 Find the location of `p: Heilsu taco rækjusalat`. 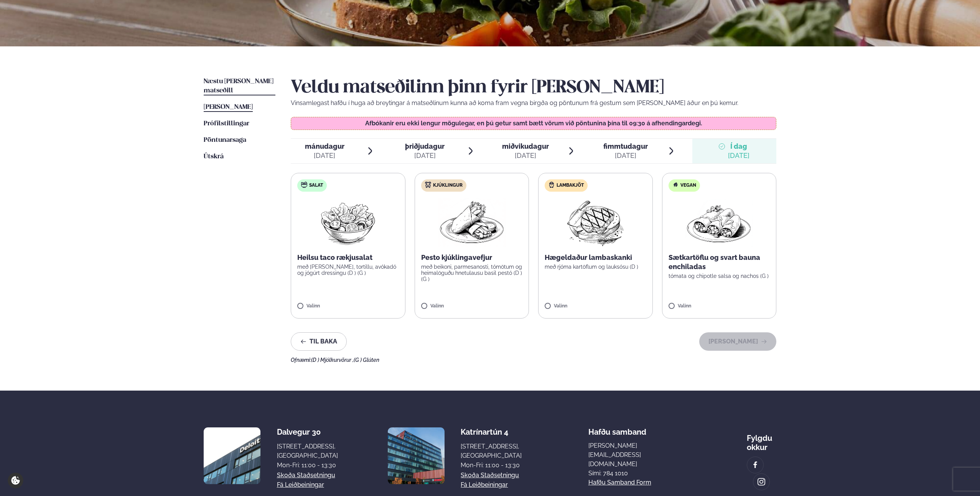

p: Heilsu taco rækjusalat is located at coordinates (348, 258).